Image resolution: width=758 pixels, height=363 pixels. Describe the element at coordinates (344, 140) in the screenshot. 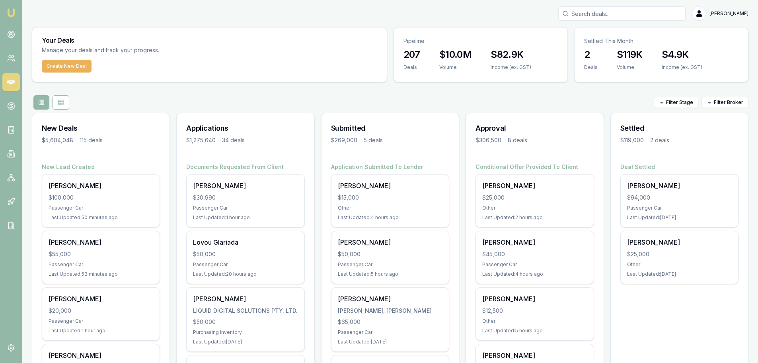

I see `div: $269,000` at that location.